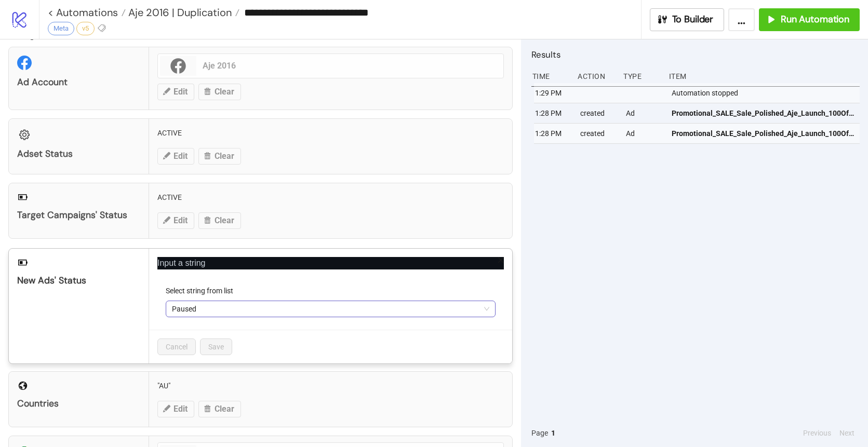 Image resolution: width=868 pixels, height=447 pixels. Describe the element at coordinates (763, 76) in the screenshot. I see `div: Item` at that location.